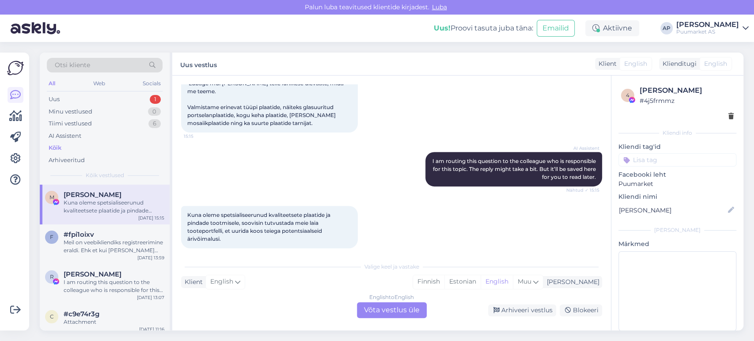 This screenshot has height=341, width=754. What do you see at coordinates (667, 28) in the screenshot?
I see `div: AP` at bounding box center [667, 28].